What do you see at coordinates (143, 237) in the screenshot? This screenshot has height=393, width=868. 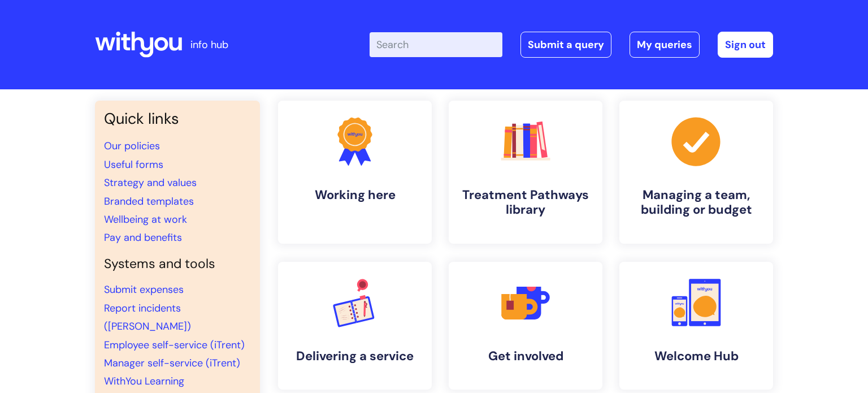 I see `a: Pay and benefits` at bounding box center [143, 237].